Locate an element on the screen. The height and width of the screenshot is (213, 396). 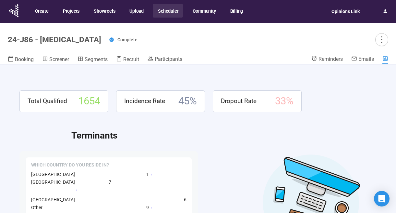
span: 45 % is located at coordinates (188, 101).